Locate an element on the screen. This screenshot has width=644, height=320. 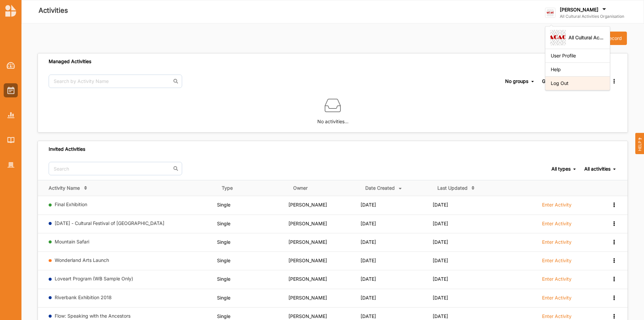
div: Log Out is located at coordinates (578, 83).